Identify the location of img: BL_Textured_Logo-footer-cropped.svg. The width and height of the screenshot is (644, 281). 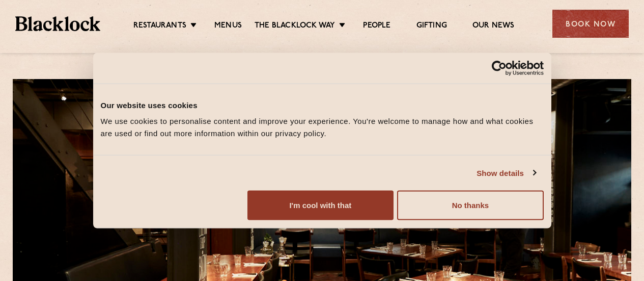
(57, 24).